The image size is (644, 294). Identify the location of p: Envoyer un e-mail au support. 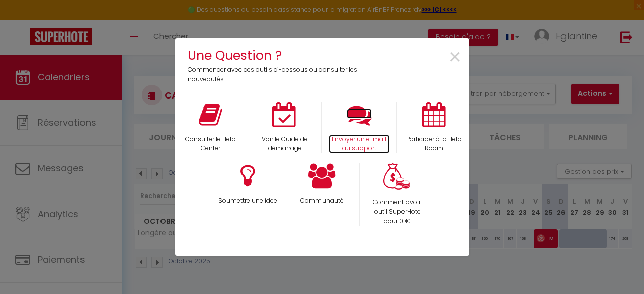
(360, 144).